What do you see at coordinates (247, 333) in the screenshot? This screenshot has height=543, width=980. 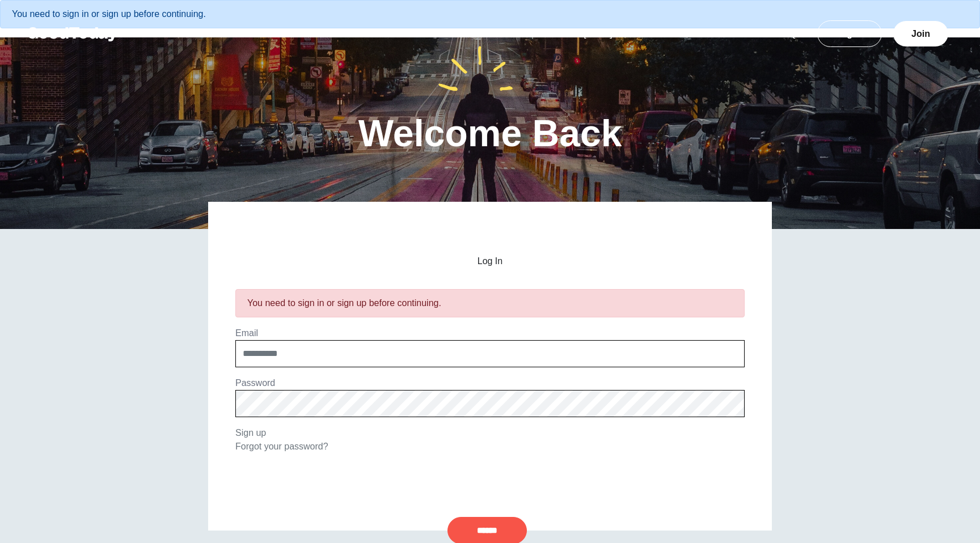 I see `label: Email` at bounding box center [247, 333].